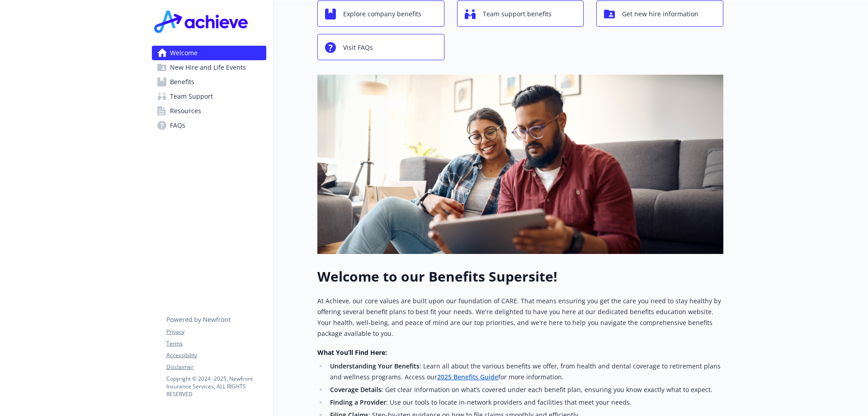 The image size is (868, 416). I want to click on a: Benefits, so click(209, 82).